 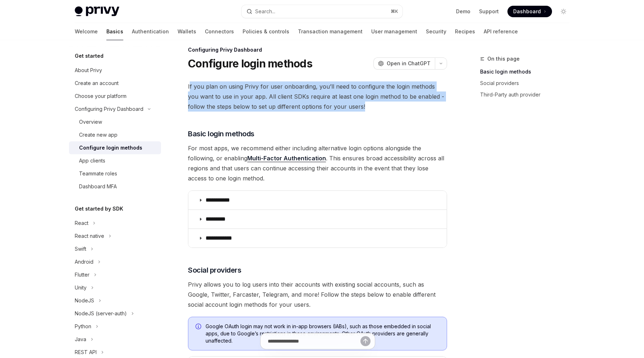 I want to click on a: Multi-Factor Authentication, so click(x=286, y=158).